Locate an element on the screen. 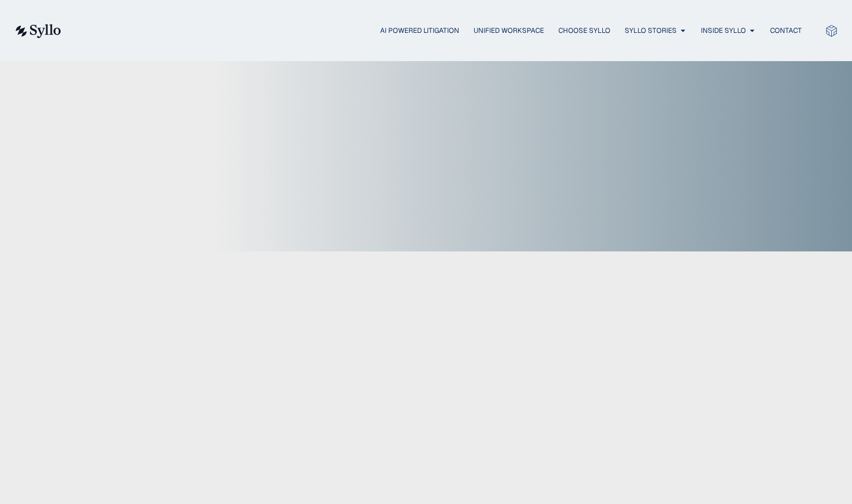 Image resolution: width=852 pixels, height=504 pixels. a: Inside Syllo is located at coordinates (723, 30).